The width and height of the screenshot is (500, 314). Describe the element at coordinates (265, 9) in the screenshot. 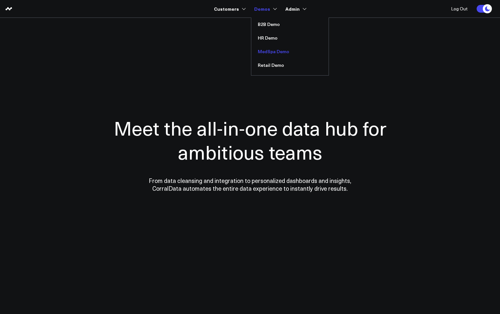

I see `a: Demos` at that location.